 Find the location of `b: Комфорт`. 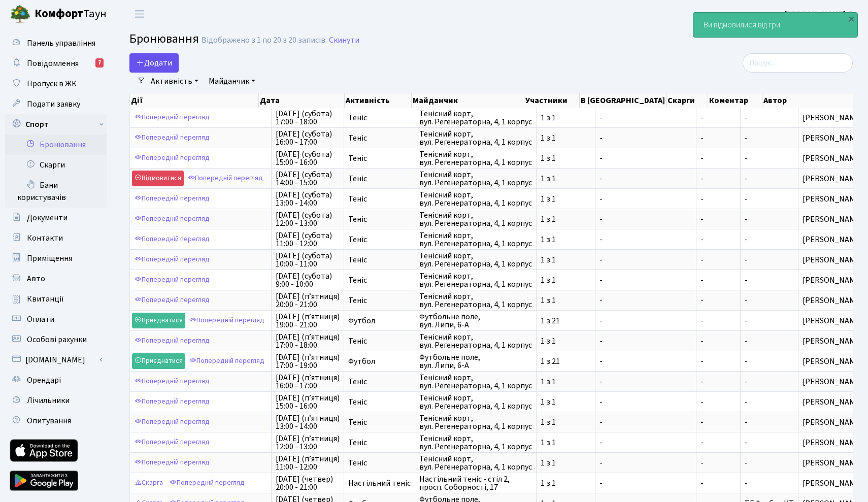

b: Комфорт is located at coordinates (59, 14).